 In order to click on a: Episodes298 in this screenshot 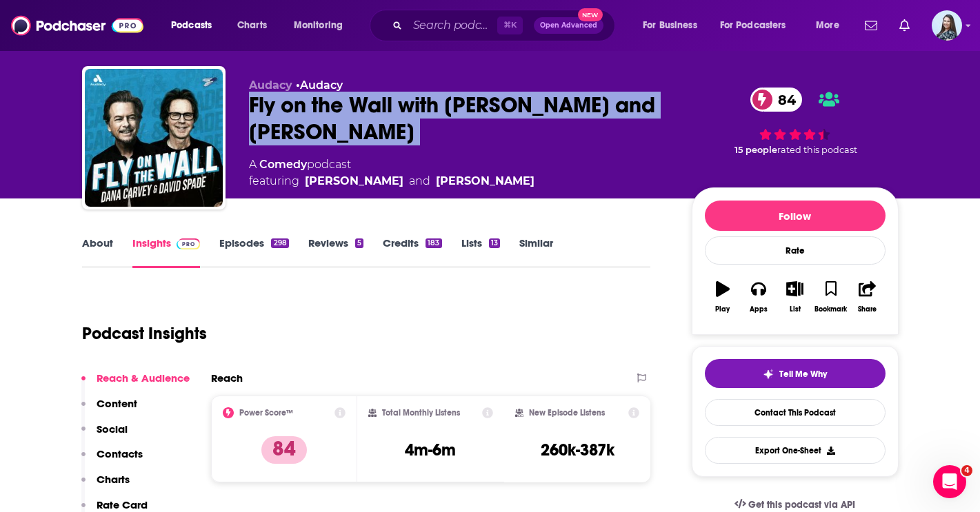, I will do `click(254, 252)`.